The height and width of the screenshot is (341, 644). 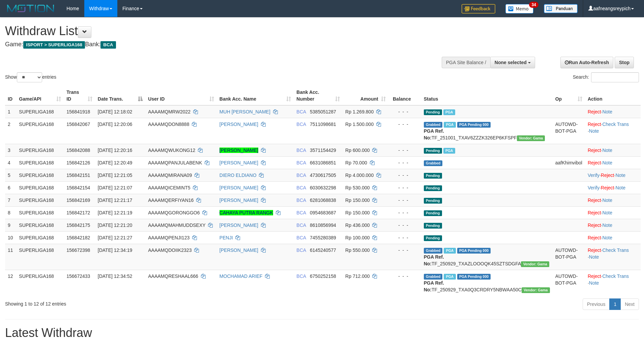 What do you see at coordinates (534, 5) in the screenshot?
I see `span: 34` at bounding box center [534, 5].